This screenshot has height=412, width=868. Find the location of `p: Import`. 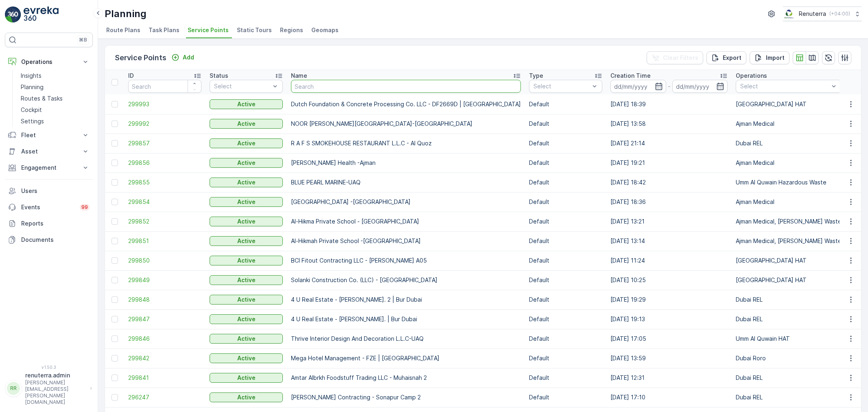

p: Import is located at coordinates (775, 58).